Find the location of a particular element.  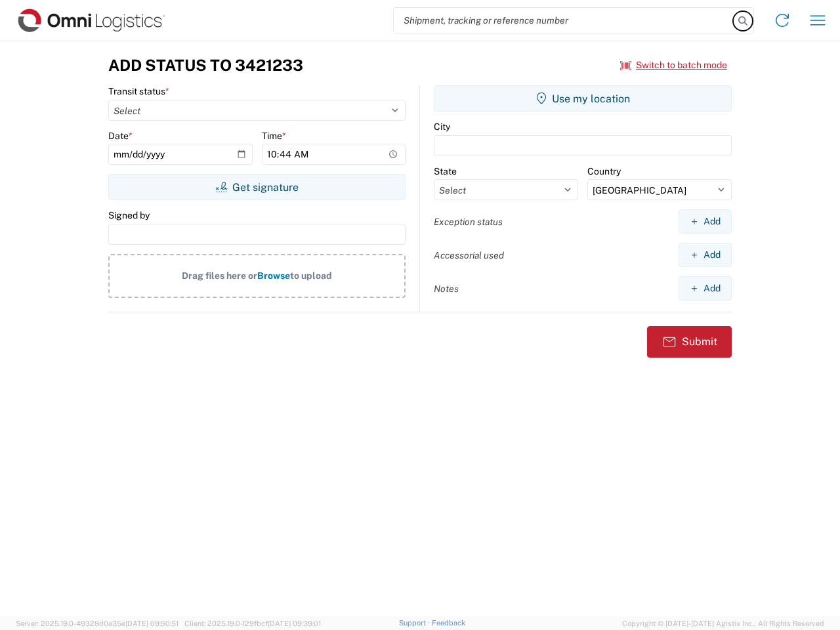

span: Drag files here or is located at coordinates (219, 276).